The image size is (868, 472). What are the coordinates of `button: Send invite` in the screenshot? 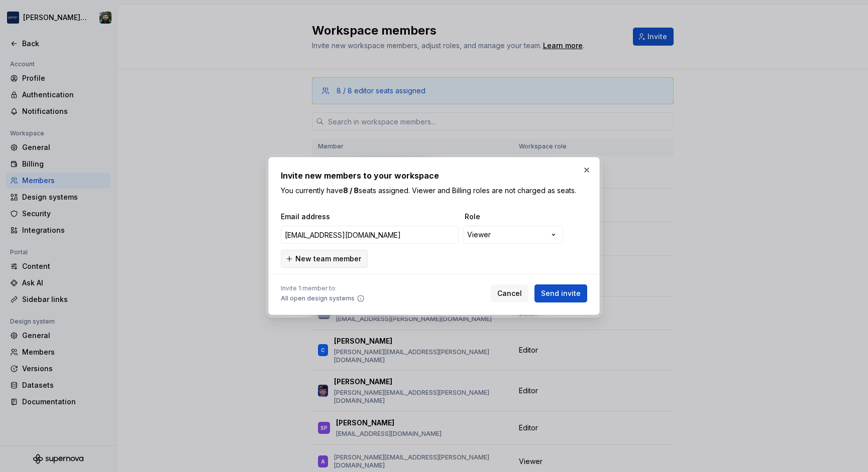 It's located at (561, 294).